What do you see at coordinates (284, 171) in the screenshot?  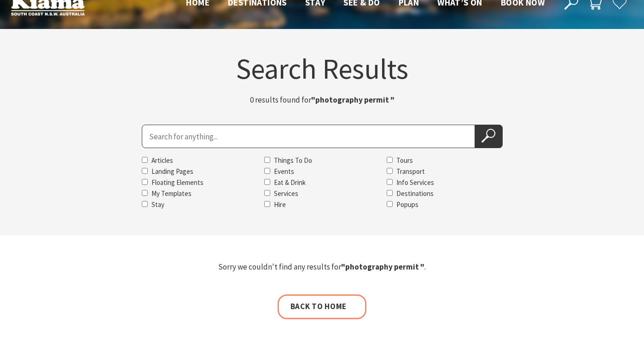 I see `label: Events` at bounding box center [284, 171].